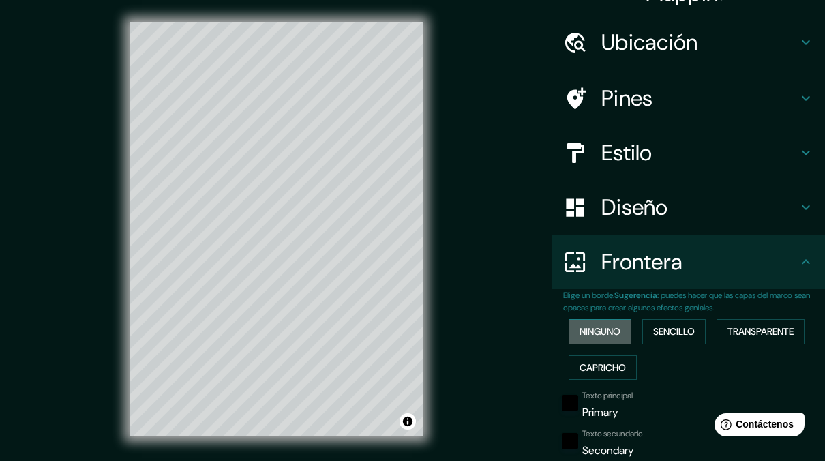 This screenshot has height=461, width=825. What do you see at coordinates (689, 207) in the screenshot?
I see `div: Diseño` at bounding box center [689, 207].